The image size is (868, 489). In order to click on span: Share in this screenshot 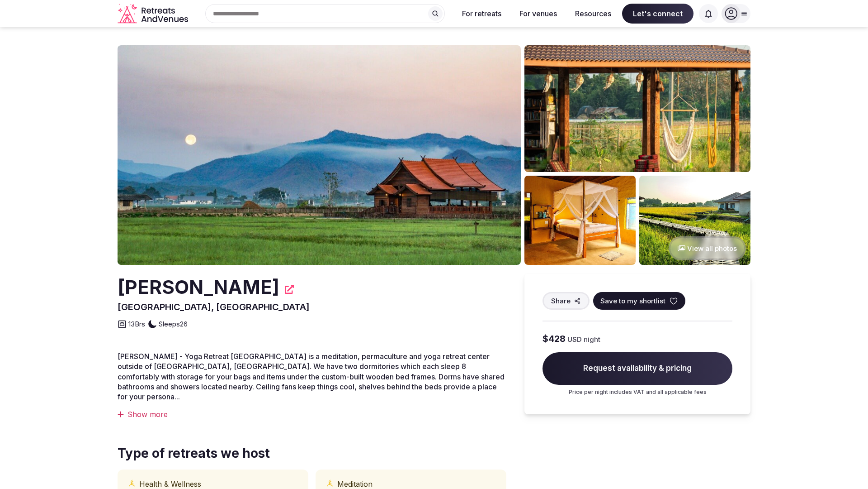, I will do `click(561, 300)`.